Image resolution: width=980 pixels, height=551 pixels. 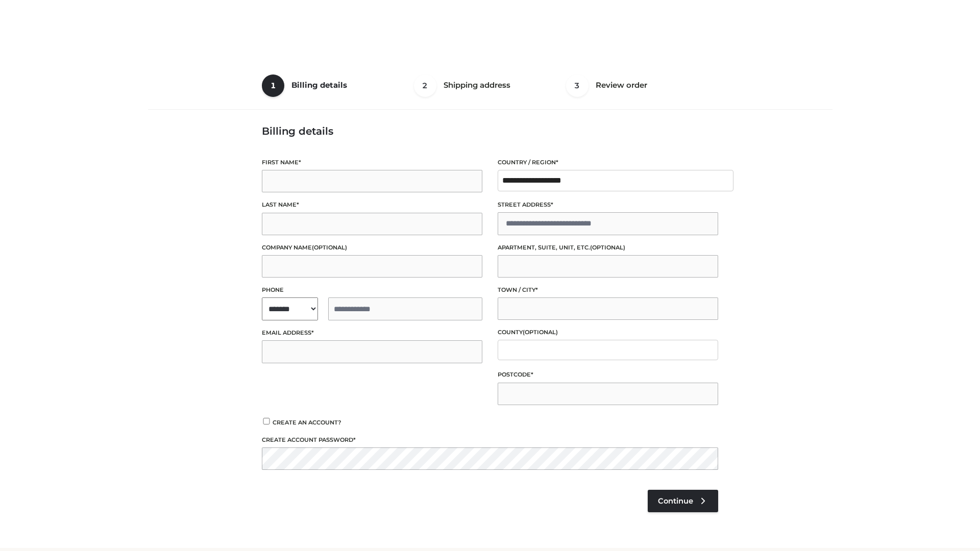 I want to click on label: Postcode, so click(x=608, y=375).